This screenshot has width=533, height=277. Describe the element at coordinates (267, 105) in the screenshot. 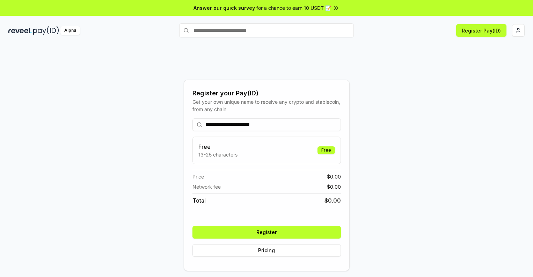

I see `div: Get your own unique name to receive any crypto and stablecoin, from any chain` at that location.